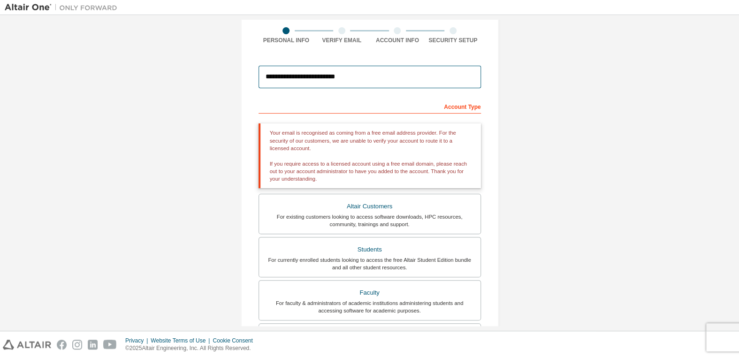  I want to click on p: © 2025 Altair Engineering, Inc. All Rights Reserved., so click(192, 348).